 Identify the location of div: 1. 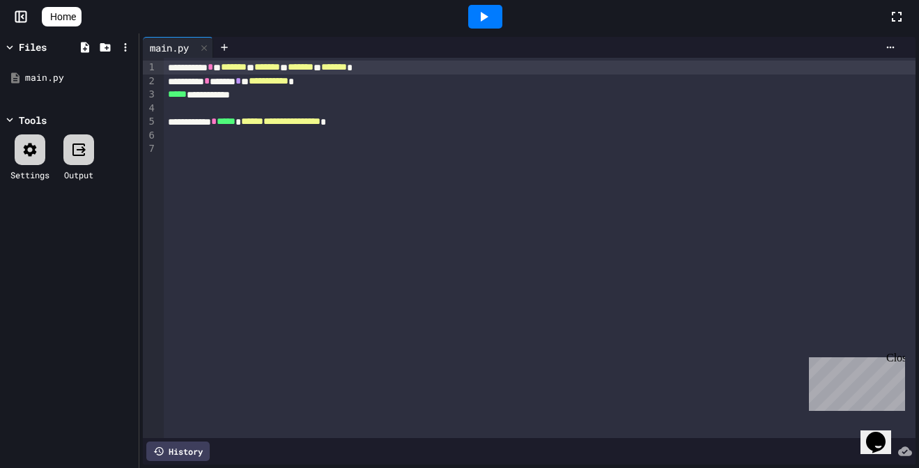
(150, 68).